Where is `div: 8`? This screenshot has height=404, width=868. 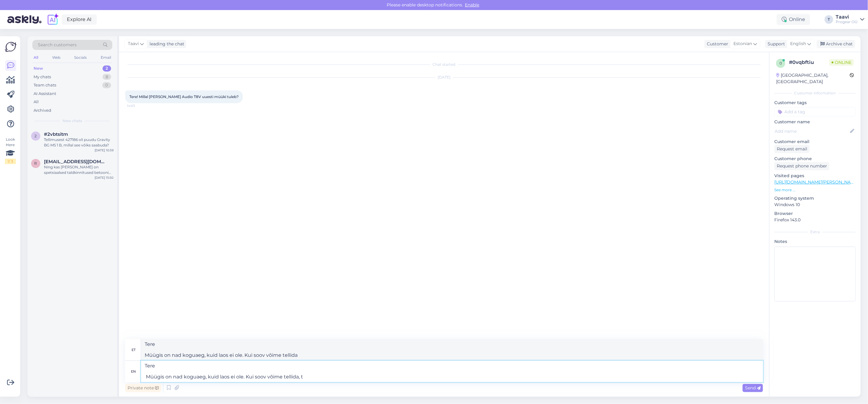 div: 8 is located at coordinates (107, 77).